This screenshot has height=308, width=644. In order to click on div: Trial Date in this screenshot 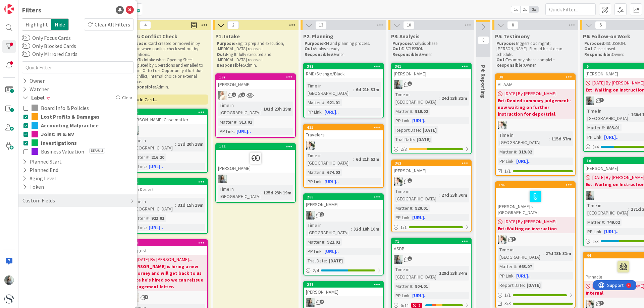, I will do `click(404, 139)`.